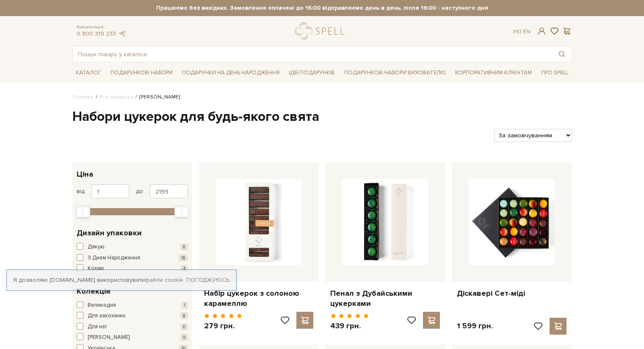 The height and width of the screenshot is (349, 644). What do you see at coordinates (164, 280) in the screenshot?
I see `a: файли cookie` at bounding box center [164, 280].